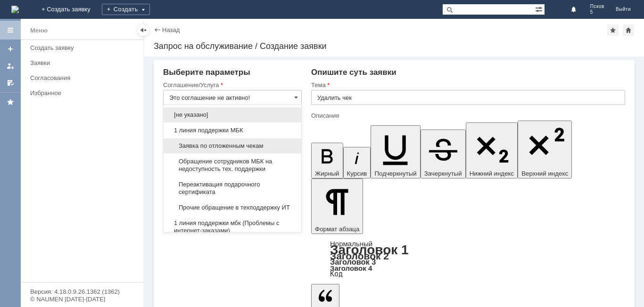 Image resolution: width=644 pixels, height=307 pixels. I want to click on span: 1 линия поддержки МБК, so click(232, 131).